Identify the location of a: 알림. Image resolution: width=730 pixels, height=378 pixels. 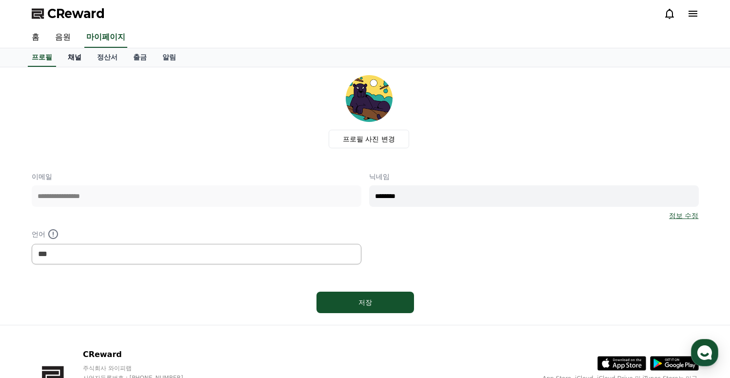
(169, 58).